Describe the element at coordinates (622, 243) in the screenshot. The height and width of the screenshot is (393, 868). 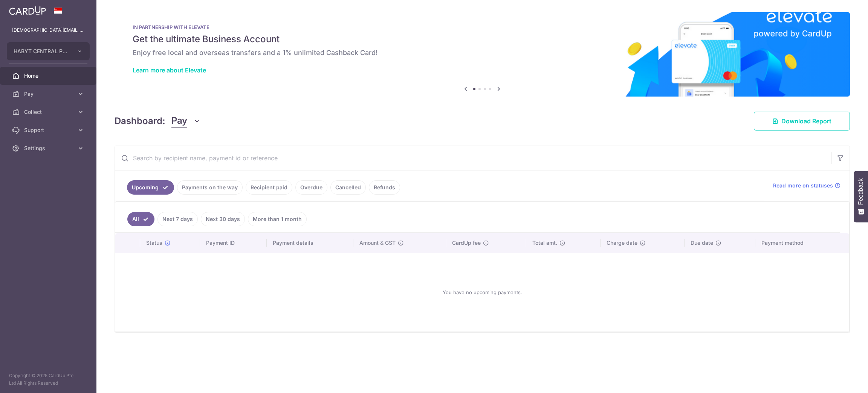
I see `span: Charge date` at that location.